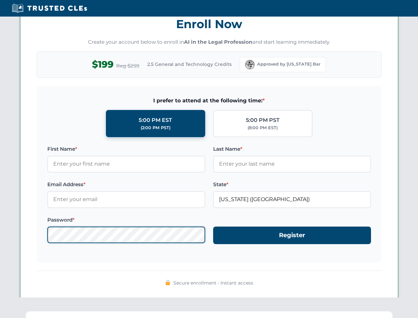 The image size is (418, 318). I want to click on input: Enter your last name, so click(292, 164).